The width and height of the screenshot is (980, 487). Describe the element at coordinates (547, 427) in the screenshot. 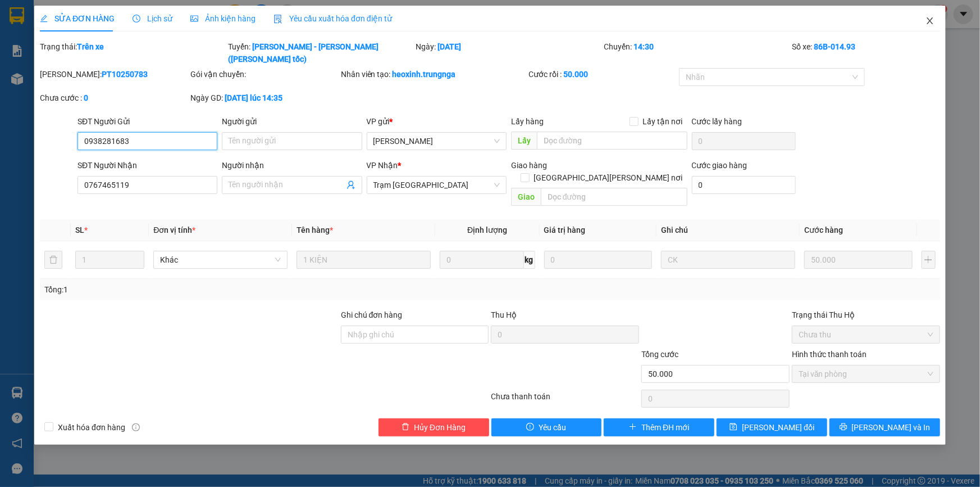

I see `button: exclamation-circleYêu cầu` at that location.